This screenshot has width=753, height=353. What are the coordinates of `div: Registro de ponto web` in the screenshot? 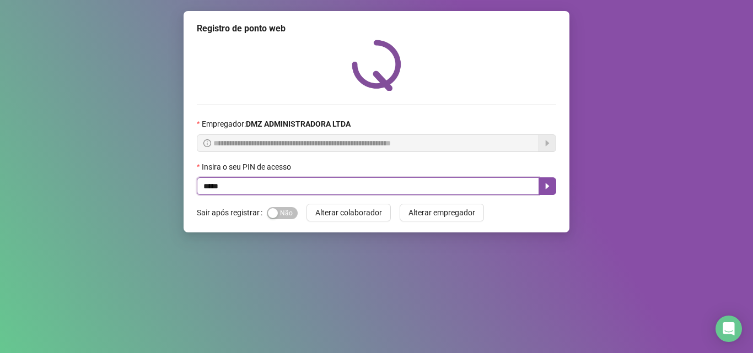 It's located at (377, 29).